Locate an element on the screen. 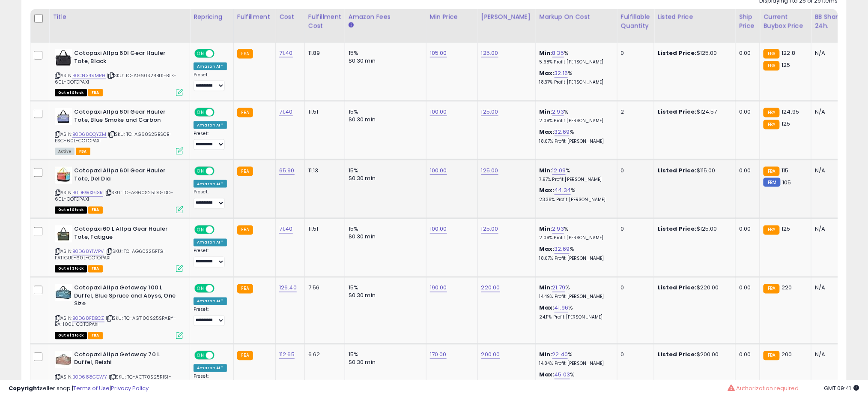 The height and width of the screenshot is (397, 868). b: Min: is located at coordinates (546, 229).